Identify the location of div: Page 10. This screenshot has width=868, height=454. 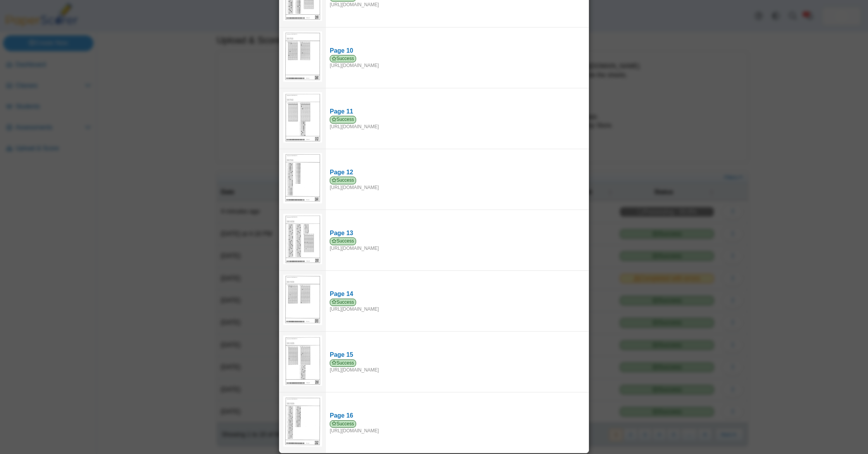
(457, 51).